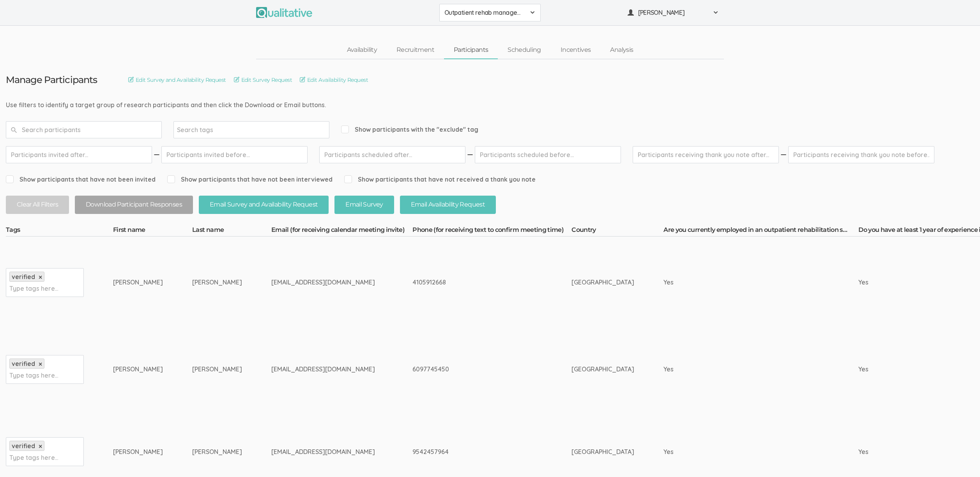 The width and height of the screenshot is (980, 477). What do you see at coordinates (59, 231) in the screenshot?
I see `th: Tags` at bounding box center [59, 231].